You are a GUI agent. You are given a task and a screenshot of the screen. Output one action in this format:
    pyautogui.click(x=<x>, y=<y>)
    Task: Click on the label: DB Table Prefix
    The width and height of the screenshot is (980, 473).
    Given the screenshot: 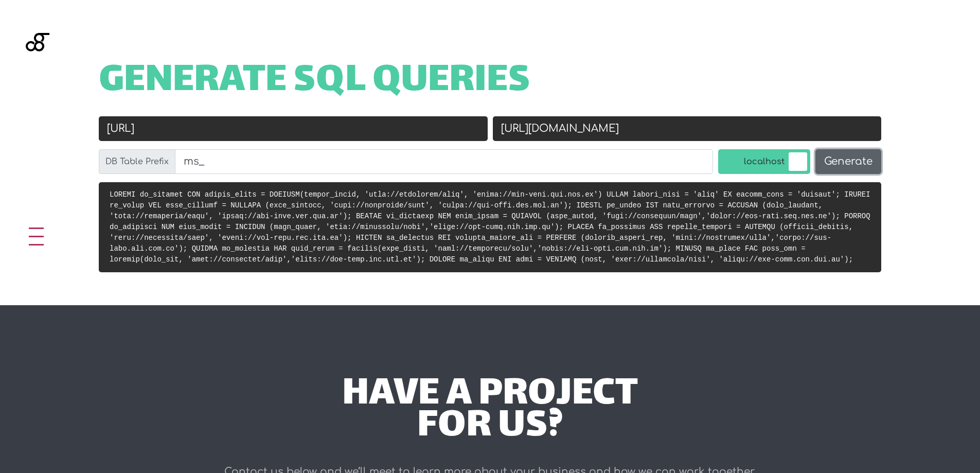 What is the action you would take?
    pyautogui.click(x=137, y=162)
    